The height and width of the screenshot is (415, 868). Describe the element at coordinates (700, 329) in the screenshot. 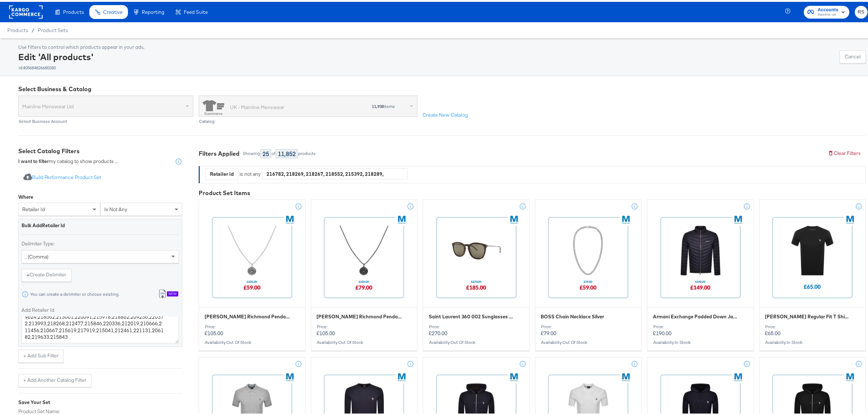

I see `p: £190.00` at that location.